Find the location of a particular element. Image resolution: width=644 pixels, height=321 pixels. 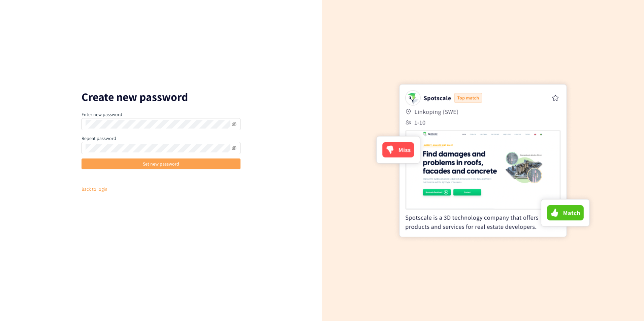

button: Set new password is located at coordinates (161, 164).